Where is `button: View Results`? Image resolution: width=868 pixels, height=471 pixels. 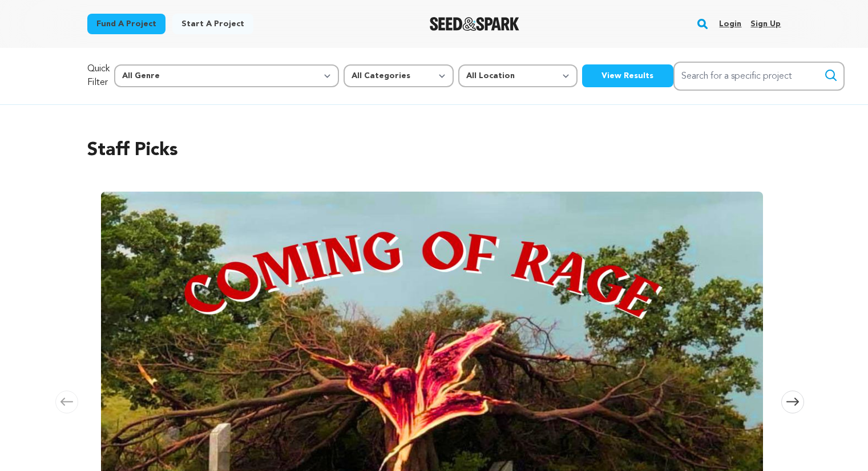 button: View Results is located at coordinates (628, 76).